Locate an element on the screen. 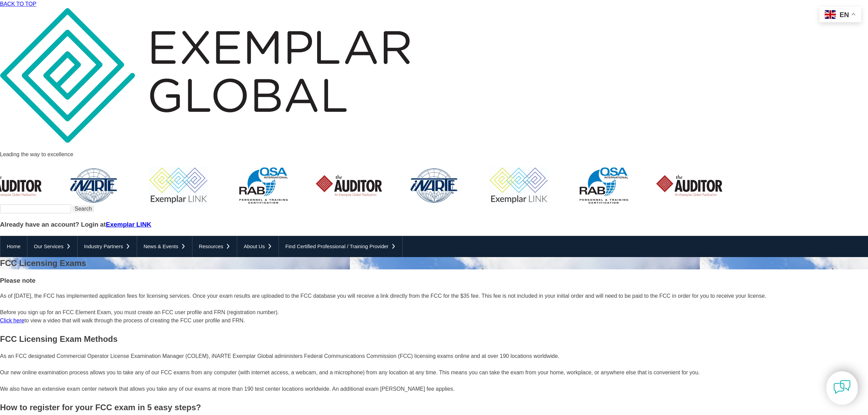  img: en is located at coordinates (830, 14).